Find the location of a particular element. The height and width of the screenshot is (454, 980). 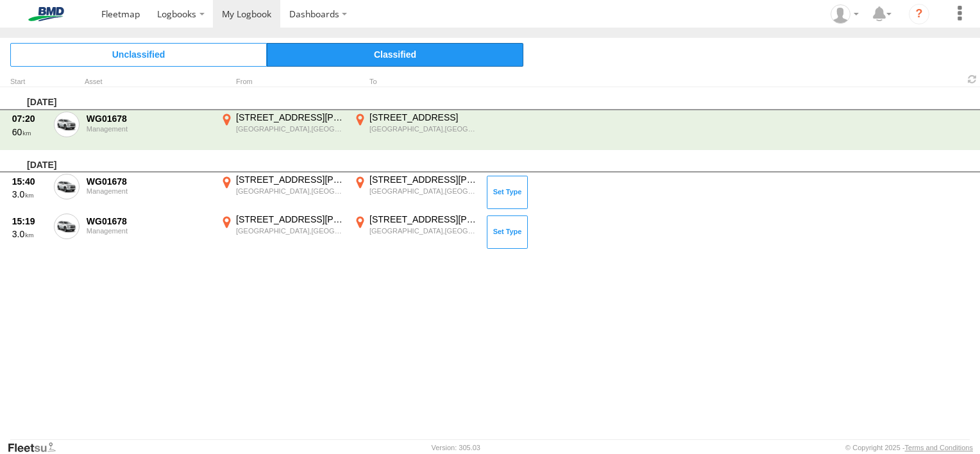

a: Terms and Conditions is located at coordinates (939, 448).